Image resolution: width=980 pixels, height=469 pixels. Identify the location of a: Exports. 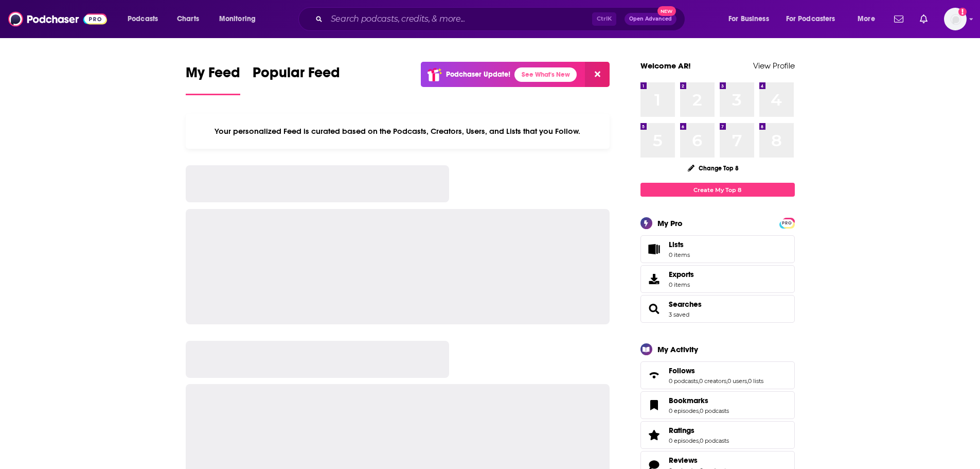
(718, 279).